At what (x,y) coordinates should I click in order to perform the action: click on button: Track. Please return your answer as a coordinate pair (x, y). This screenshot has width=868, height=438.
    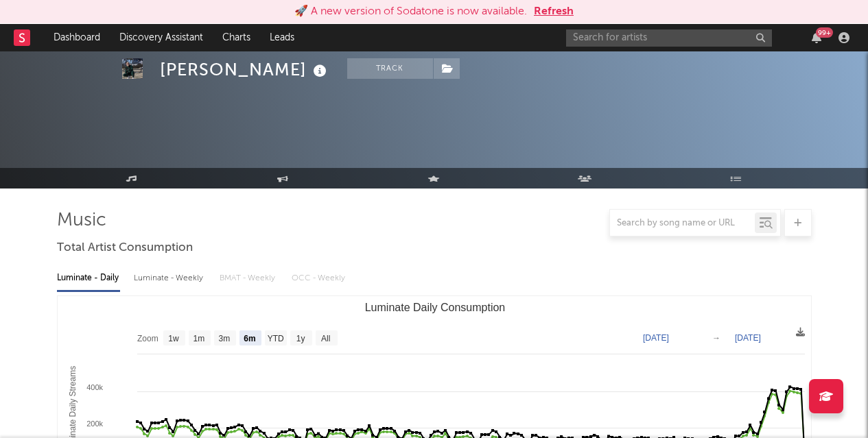
    Looking at the image, I should click on (389, 69).